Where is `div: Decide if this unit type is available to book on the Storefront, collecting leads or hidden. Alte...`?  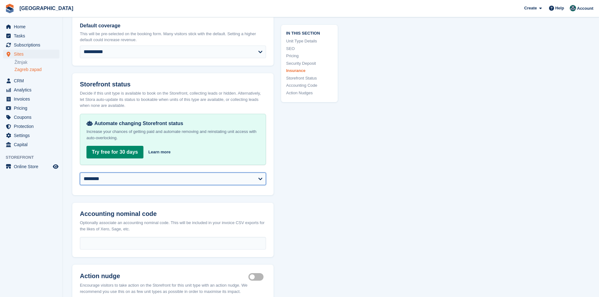
div: Decide if this unit type is available to book on the Storefront, collecting leads or hidden. Alte... is located at coordinates (173, 99).